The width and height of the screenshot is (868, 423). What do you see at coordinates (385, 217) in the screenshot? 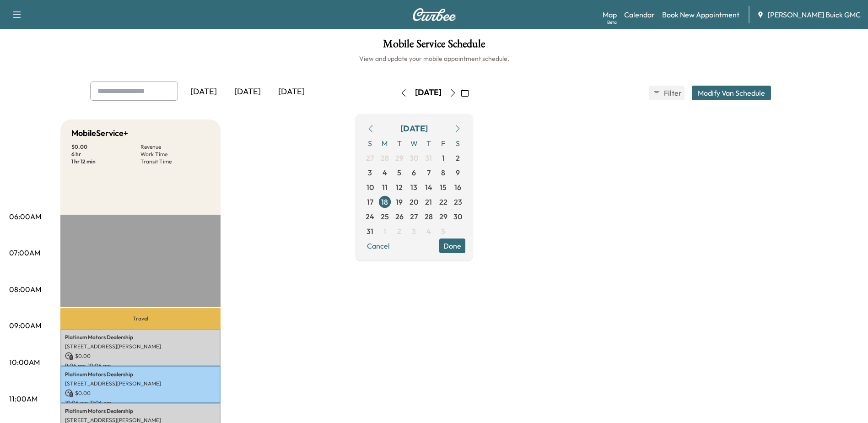
I see `span: 25` at bounding box center [385, 217].